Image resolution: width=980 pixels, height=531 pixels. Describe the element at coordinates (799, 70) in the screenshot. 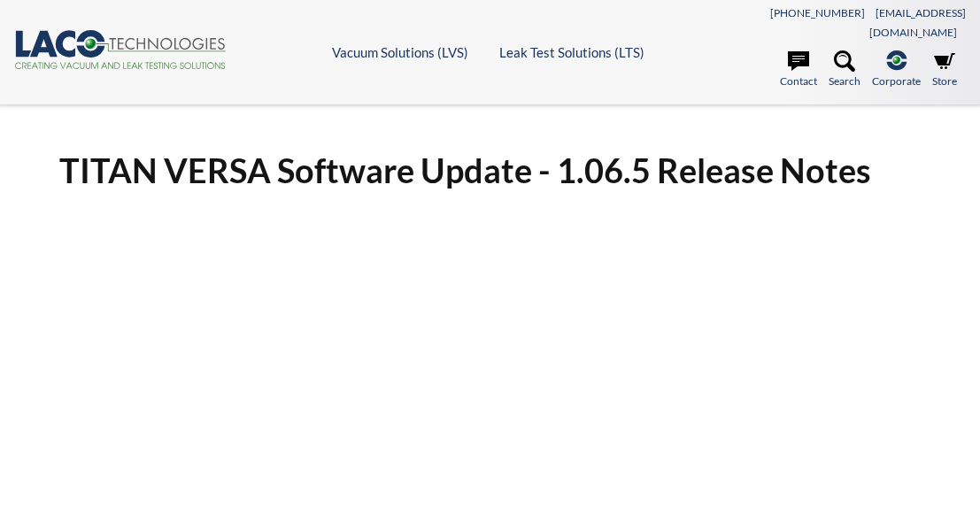

I see `a: Contact` at that location.